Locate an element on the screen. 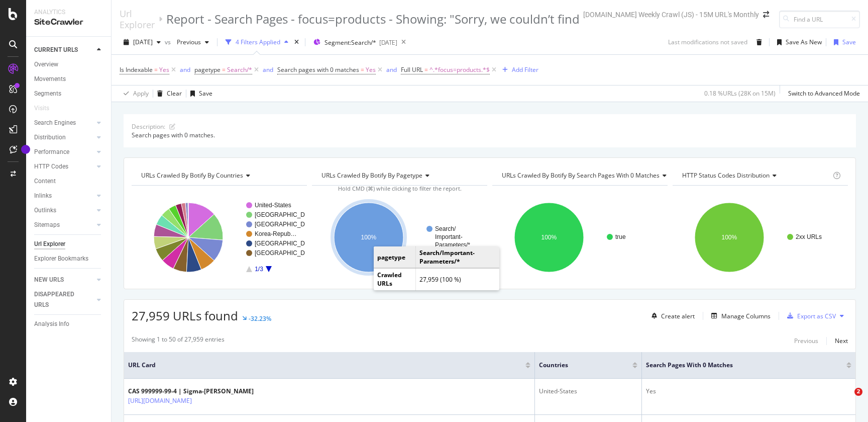 The height and width of the screenshot is (422, 868). div: Add Filter is located at coordinates (525, 69).